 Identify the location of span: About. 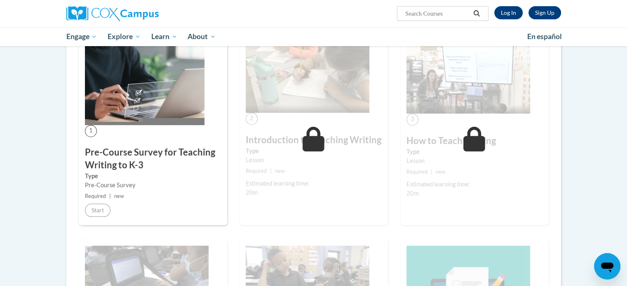
(201, 37).